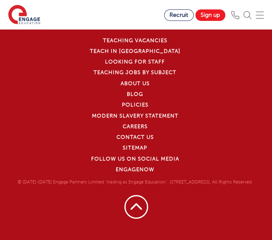 The image size is (272, 240). What do you see at coordinates (135, 116) in the screenshot?
I see `a: Modern Slavery Statement` at bounding box center [135, 116].